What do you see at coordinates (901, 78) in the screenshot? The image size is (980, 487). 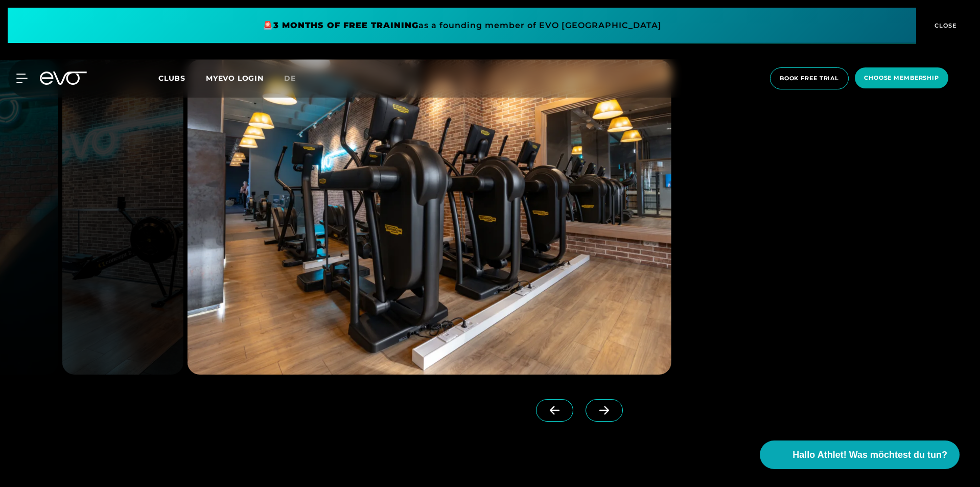 I see `span: choose membership` at bounding box center [901, 78].